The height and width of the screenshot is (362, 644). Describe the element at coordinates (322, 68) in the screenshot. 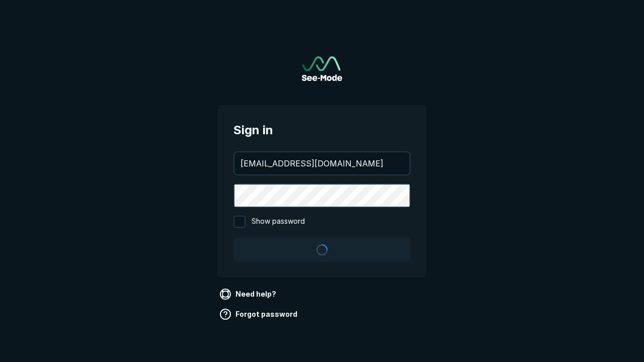

I see `a: Go to sign in` at that location.